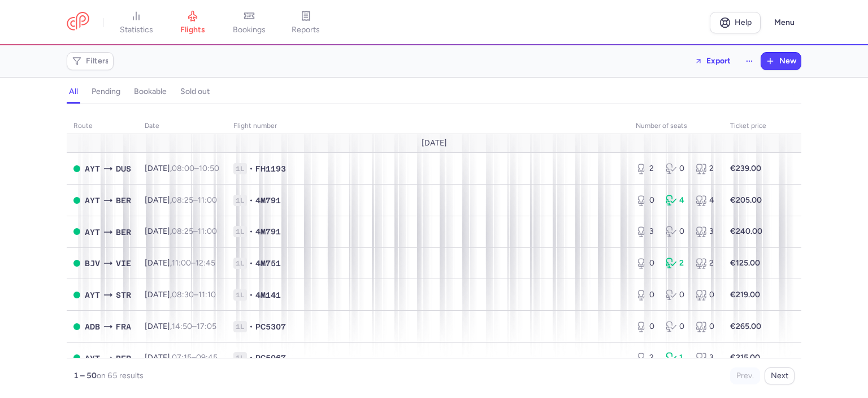 The height and width of the screenshot is (398, 868). I want to click on th: route, so click(102, 126).